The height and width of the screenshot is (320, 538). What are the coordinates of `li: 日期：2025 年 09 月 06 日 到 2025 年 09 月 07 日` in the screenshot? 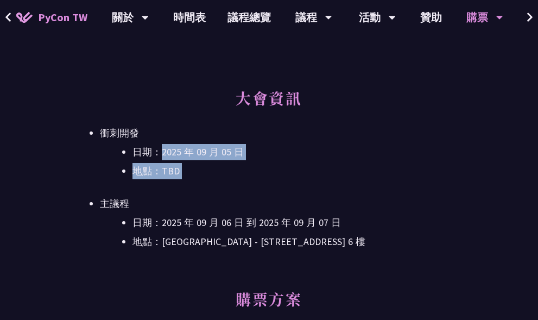 It's located at (285, 222).